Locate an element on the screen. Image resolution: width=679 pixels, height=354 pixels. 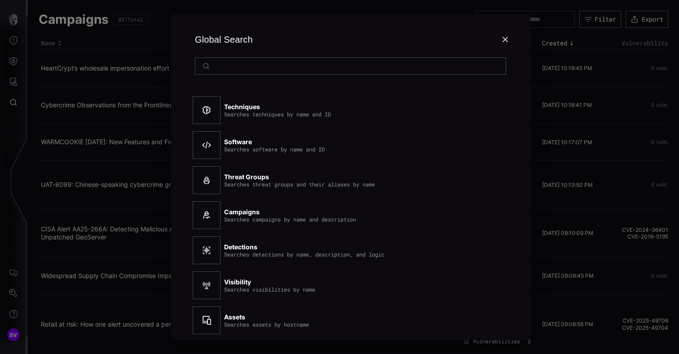
strong: Threat Groups is located at coordinates (246, 176).